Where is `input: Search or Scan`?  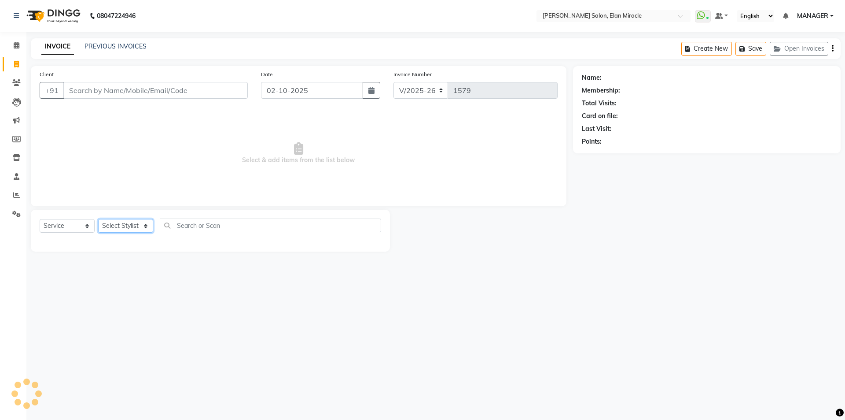 input: Search or Scan is located at coordinates (270, 225).